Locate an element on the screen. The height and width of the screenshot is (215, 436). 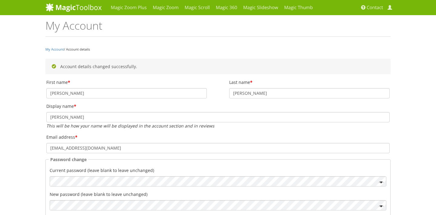
label: Current password (leave blank to leave unchanged) is located at coordinates (218, 171).